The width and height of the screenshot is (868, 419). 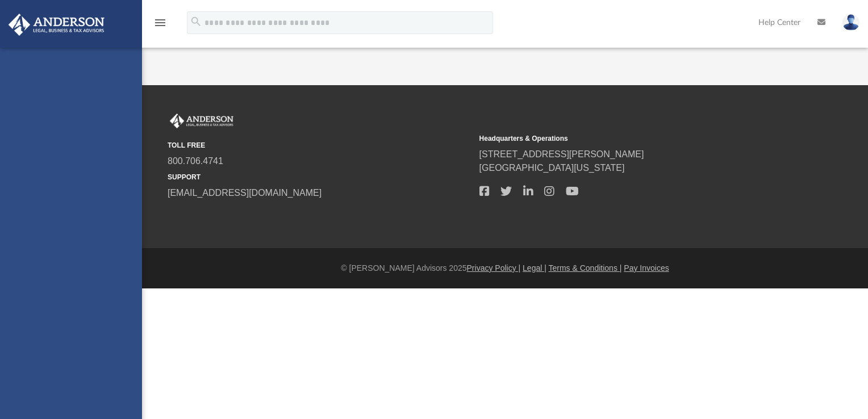 What do you see at coordinates (494, 268) in the screenshot?
I see `a: Privacy Policy |` at bounding box center [494, 268].